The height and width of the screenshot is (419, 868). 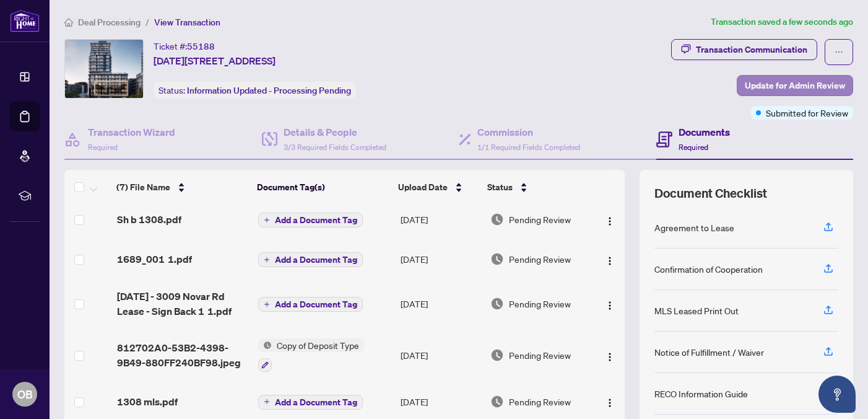 I want to click on button: Update for Admin Review, so click(x=795, y=86).